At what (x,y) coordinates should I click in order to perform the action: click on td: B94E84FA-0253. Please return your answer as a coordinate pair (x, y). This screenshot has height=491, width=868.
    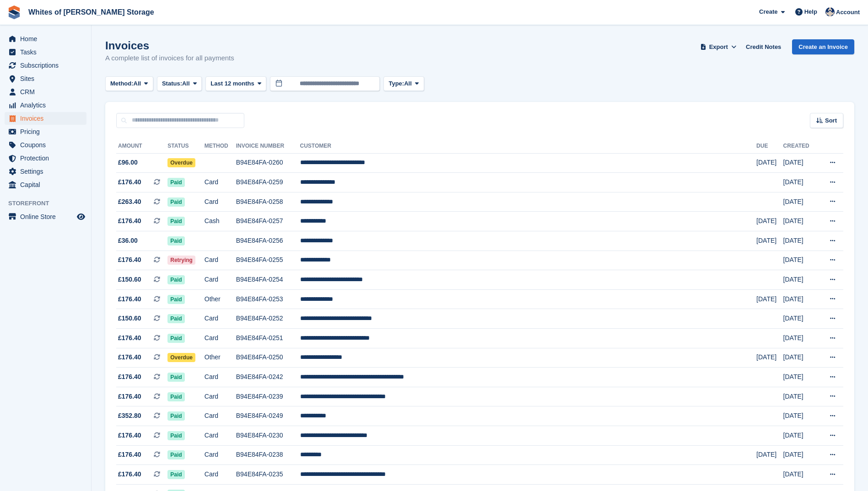
    Looking at the image, I should click on (268, 299).